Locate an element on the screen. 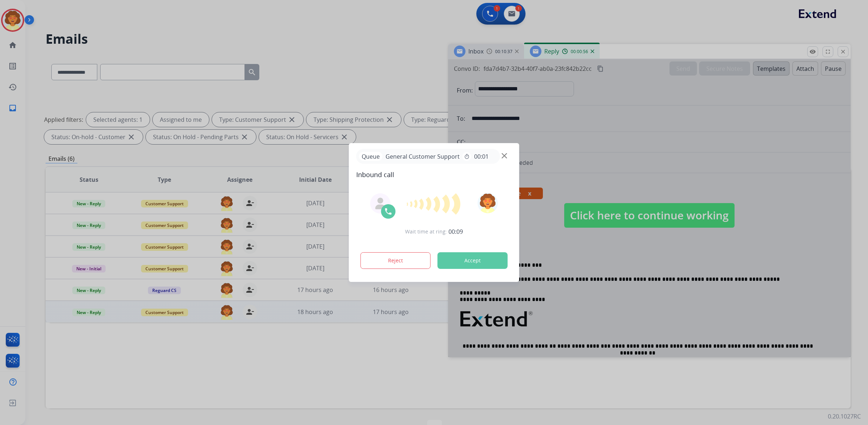  span: 00:01 is located at coordinates (481, 156).